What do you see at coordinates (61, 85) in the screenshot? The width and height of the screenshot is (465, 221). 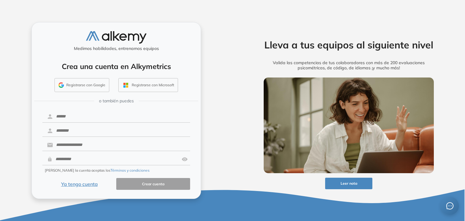 I see `img: GMAIL_ICON` at bounding box center [61, 85].